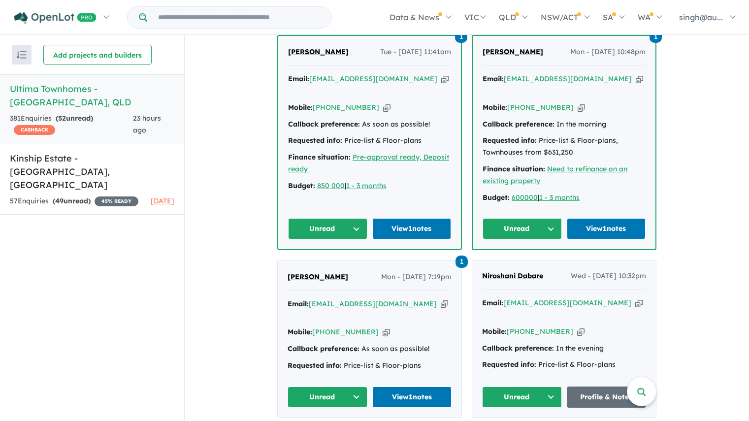 This screenshot has height=421, width=749. Describe the element at coordinates (239, 17) in the screenshot. I see `input: Try estate name, suburb, builder or developer` at that location.